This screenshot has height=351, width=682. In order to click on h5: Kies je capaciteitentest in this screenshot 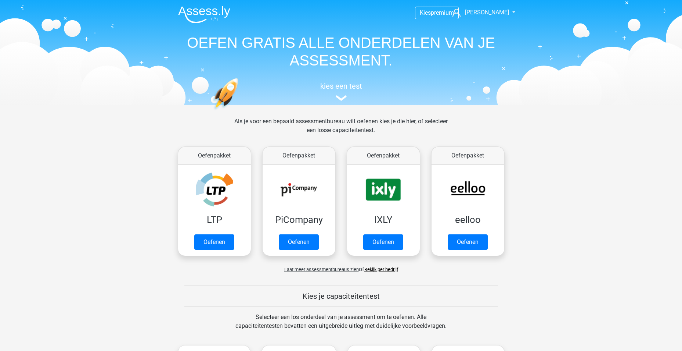, I will do `click(341, 296)`.